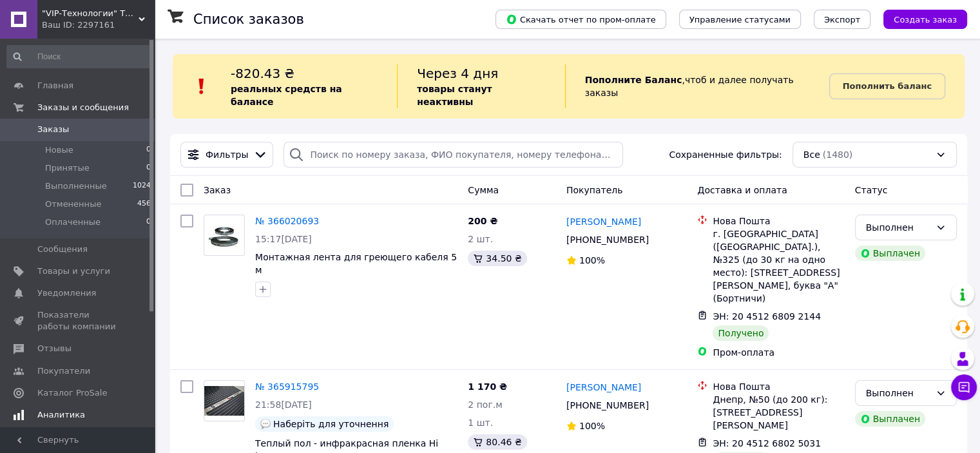 The width and height of the screenshot is (980, 453). What do you see at coordinates (54, 348) in the screenshot?
I see `span: Отзывы` at bounding box center [54, 348].